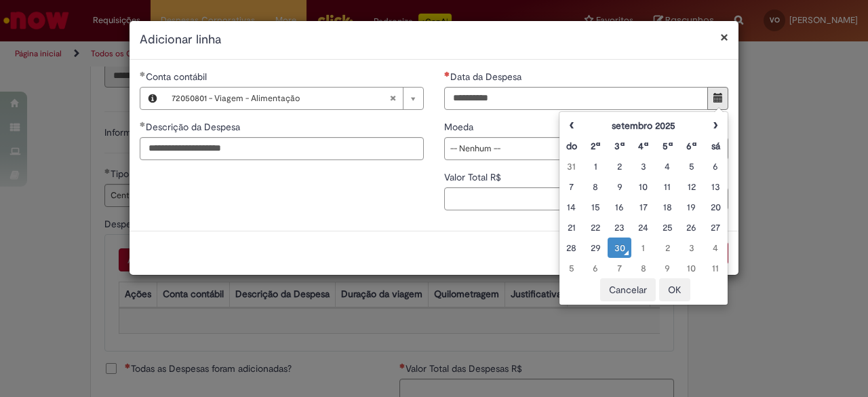 This screenshot has height=397, width=868. I want to click on div: 12 September 2025 Friday, so click(691, 187).